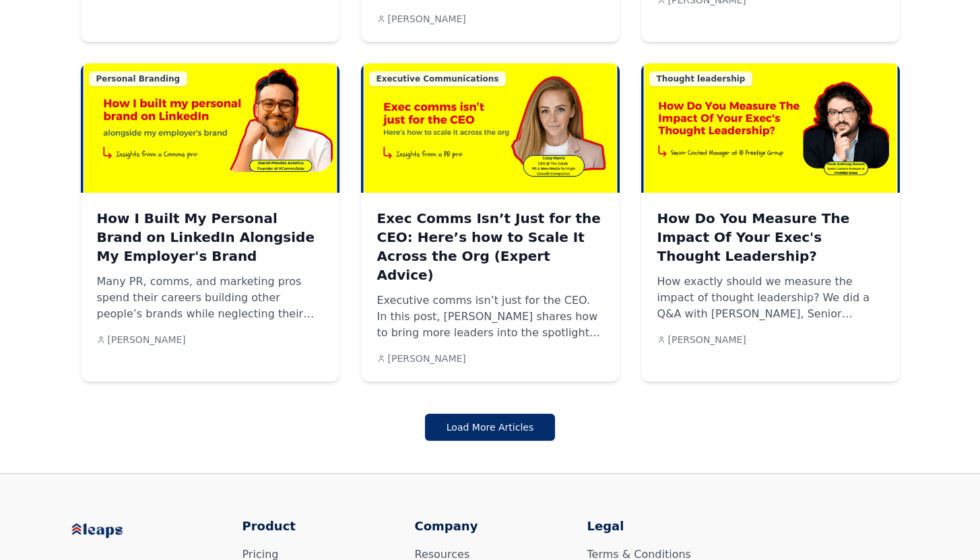 The width and height of the screenshot is (980, 560). What do you see at coordinates (318, 526) in the screenshot?
I see `h3: Product` at bounding box center [318, 526].